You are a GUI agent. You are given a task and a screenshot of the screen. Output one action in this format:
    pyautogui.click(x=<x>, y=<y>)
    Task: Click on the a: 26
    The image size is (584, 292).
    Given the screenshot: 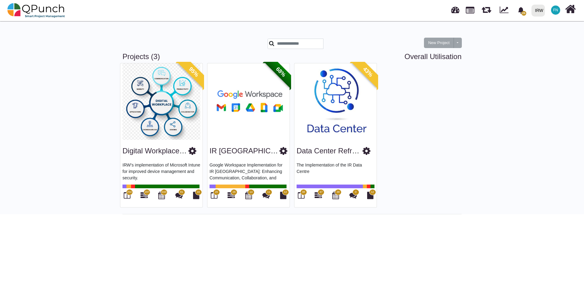 What is the action you would take?
    pyautogui.click(x=231, y=196)
    